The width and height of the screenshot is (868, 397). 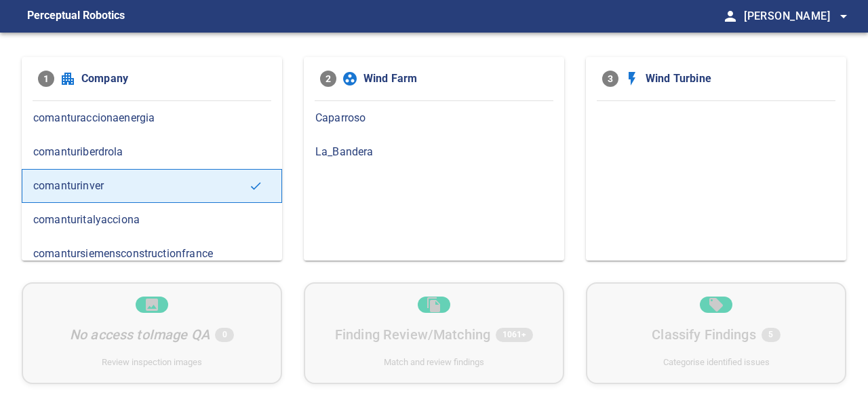 What do you see at coordinates (738, 78) in the screenshot?
I see `span: Wind Turbine` at bounding box center [738, 78].